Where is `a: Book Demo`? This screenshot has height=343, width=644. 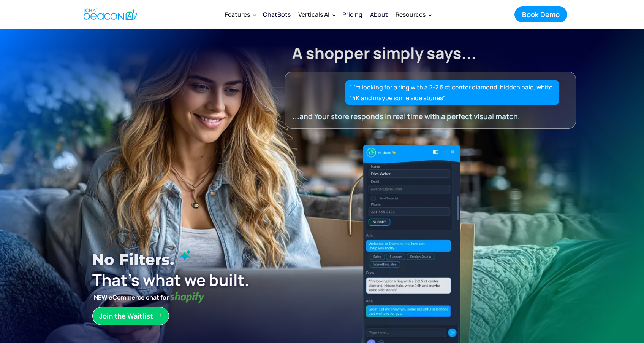
a: Book Demo is located at coordinates (541, 14).